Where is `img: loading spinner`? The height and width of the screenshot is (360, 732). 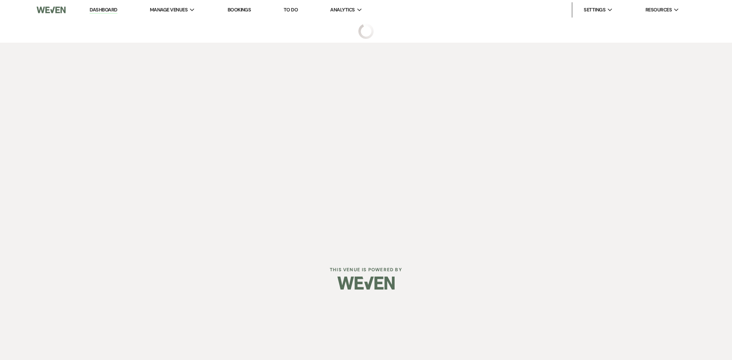
img: loading spinner is located at coordinates (366, 31).